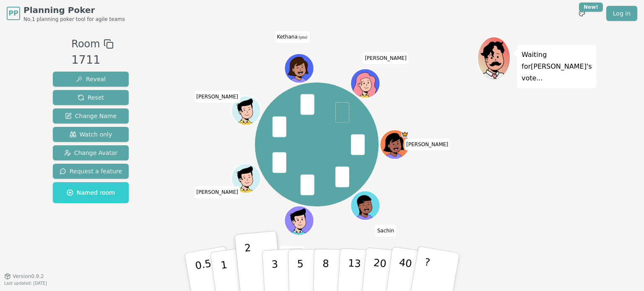 This screenshot has height=291, width=644. Describe the element at coordinates (24, 276) in the screenshot. I see `button: Version0.9.2` at that location.